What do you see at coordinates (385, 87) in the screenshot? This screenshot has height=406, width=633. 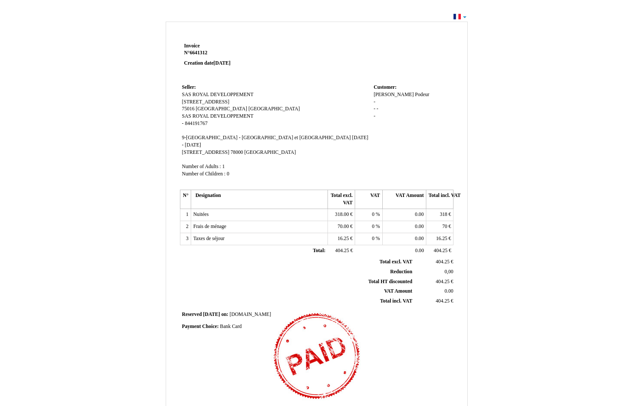 I see `span: Customer:` at bounding box center [385, 87].